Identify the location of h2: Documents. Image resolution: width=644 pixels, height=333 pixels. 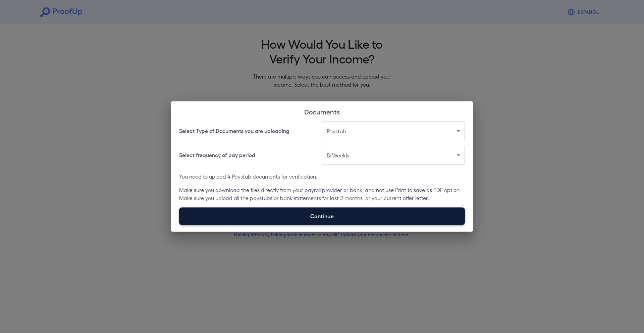
(322, 111).